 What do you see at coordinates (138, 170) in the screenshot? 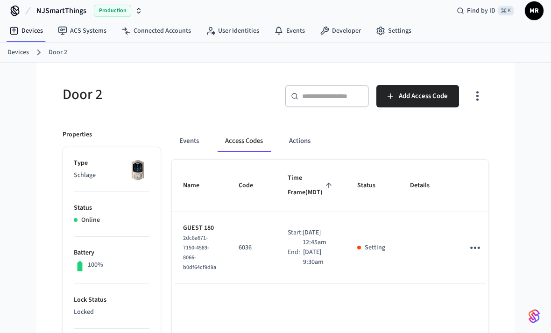
I see `img: Schlage Sense Smart Deadbolt with Camelot Trim, Front` at bounding box center [138, 170].